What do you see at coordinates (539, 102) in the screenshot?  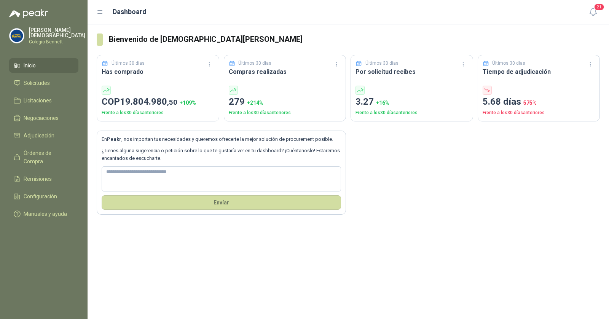 I see `p: 5.68 días` at bounding box center [539, 102].